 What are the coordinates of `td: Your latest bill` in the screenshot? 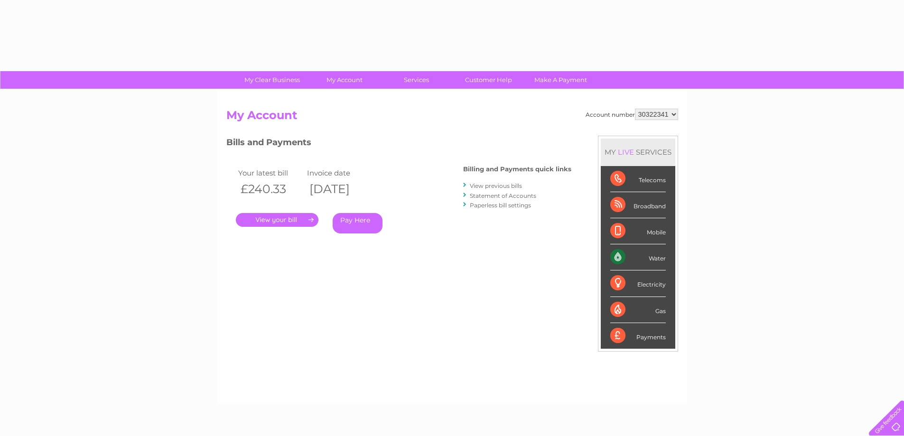 It's located at (270, 173).